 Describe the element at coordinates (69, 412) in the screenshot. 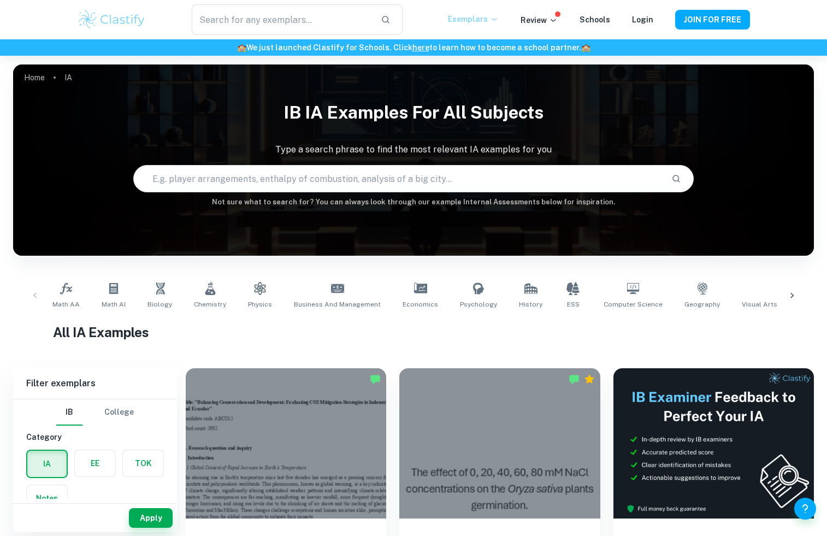

I see `button: IB` at that location.